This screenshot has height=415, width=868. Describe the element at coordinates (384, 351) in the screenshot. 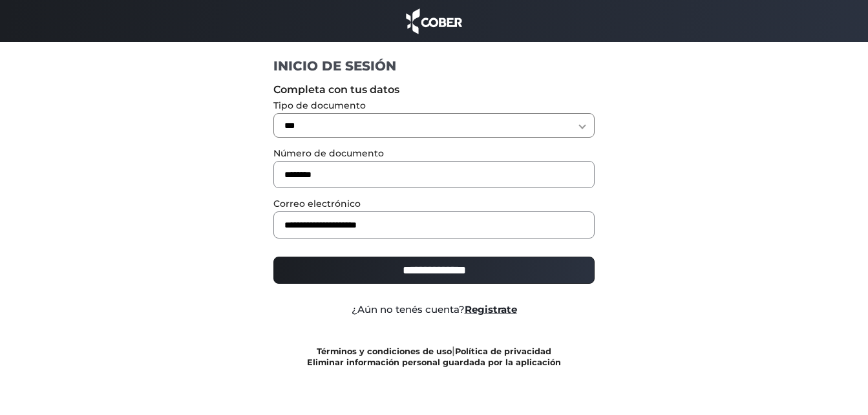

I see `a: Términos y condiciones de uso` at that location.